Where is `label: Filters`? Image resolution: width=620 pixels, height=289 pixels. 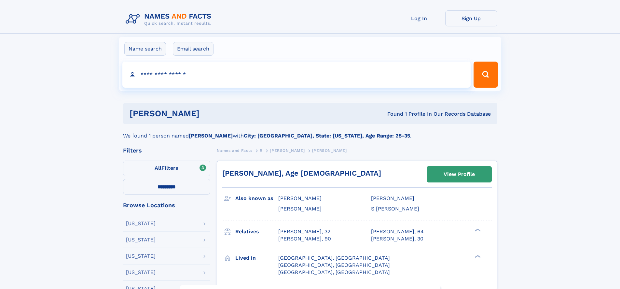 label: Filters is located at coordinates (167, 168).